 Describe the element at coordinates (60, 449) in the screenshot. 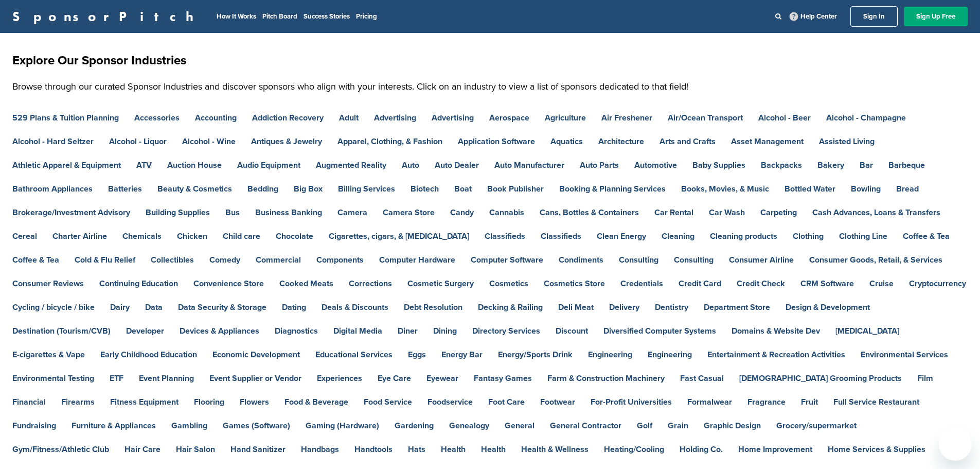

I see `a: Gym/Fitness/Athletic Club` at that location.